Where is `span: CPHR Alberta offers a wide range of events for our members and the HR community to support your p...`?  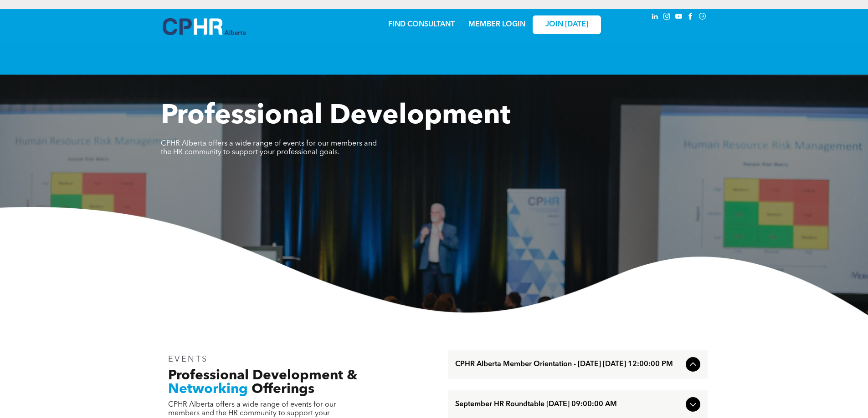 span: CPHR Alberta offers a wide range of events for our members and the HR community to support your p... is located at coordinates (269, 148).